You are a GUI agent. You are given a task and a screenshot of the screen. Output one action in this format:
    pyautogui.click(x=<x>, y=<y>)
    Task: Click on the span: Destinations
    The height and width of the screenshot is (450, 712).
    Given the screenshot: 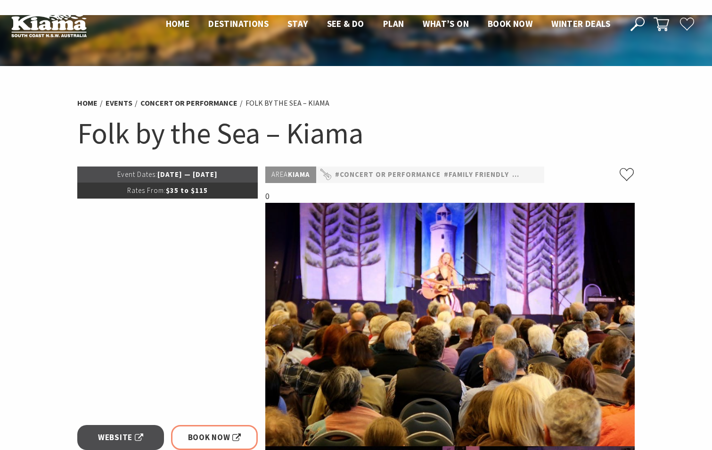 What is the action you would take?
    pyautogui.click(x=239, y=24)
    